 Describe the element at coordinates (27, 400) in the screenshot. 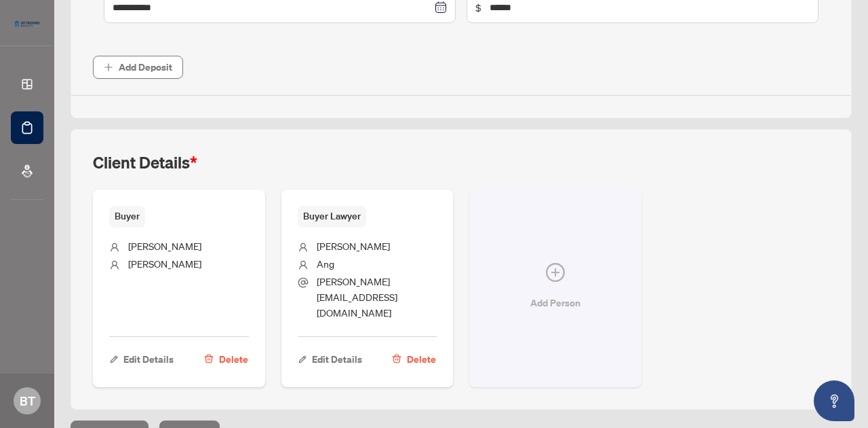

I see `span: BT` at that location.